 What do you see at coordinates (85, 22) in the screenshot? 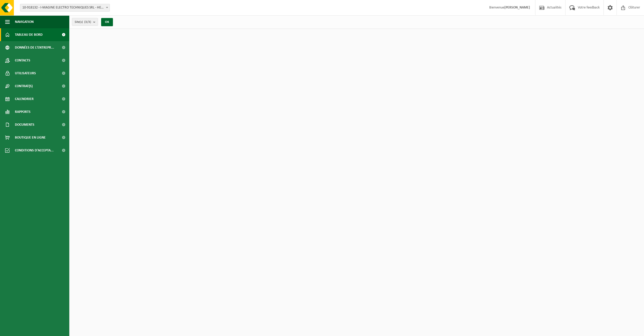
I see `button: Site(s)(3/3)` at bounding box center [85, 22].